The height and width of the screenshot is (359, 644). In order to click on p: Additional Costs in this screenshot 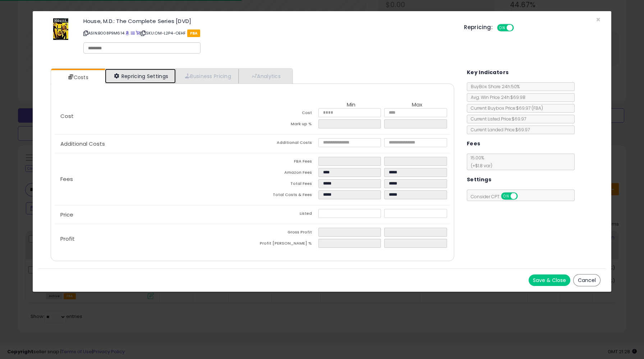, I will do `click(154, 144)`.